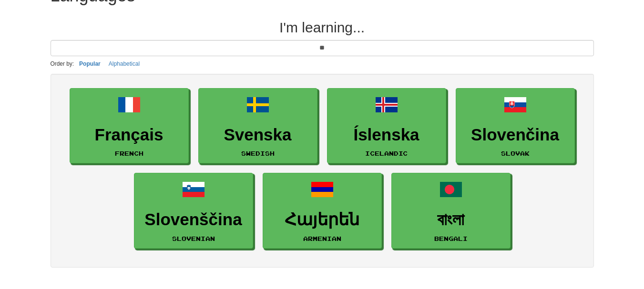 This screenshot has height=289, width=644. I want to click on a: SlovenčinaSlovak, so click(515, 126).